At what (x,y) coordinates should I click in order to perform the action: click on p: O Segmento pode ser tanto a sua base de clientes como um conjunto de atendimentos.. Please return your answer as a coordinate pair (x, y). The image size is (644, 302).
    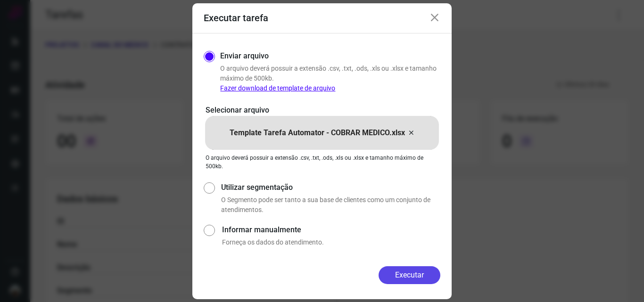
    Looking at the image, I should click on (330, 205).